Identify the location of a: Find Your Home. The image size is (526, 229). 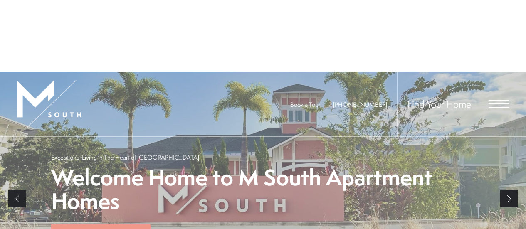
(439, 104).